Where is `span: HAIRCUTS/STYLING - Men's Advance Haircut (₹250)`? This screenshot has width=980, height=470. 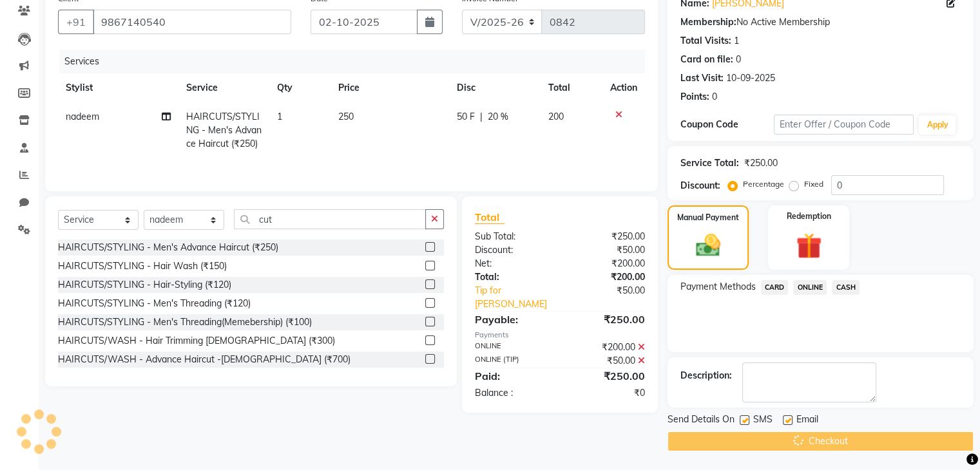 span: HAIRCUTS/STYLING - Men's Advance Haircut (₹250) is located at coordinates (223, 130).